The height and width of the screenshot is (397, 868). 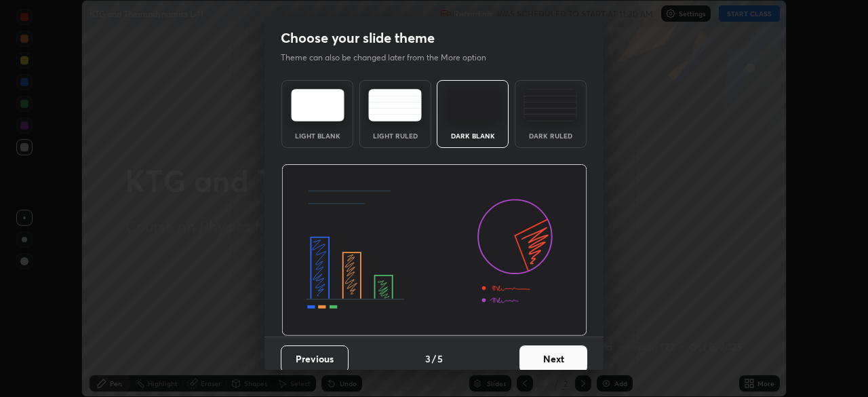 What do you see at coordinates (473, 136) in the screenshot?
I see `div: Dark Blank` at bounding box center [473, 136].